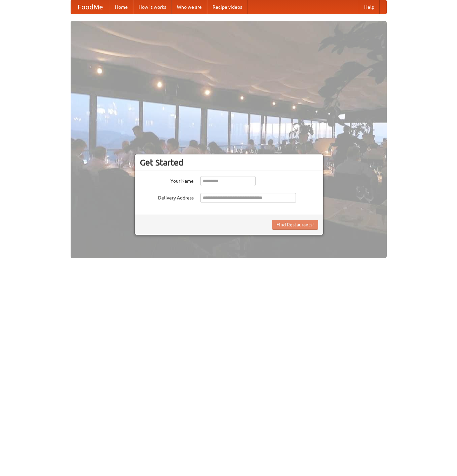  What do you see at coordinates (369, 7) in the screenshot?
I see `a: Help` at bounding box center [369, 7].